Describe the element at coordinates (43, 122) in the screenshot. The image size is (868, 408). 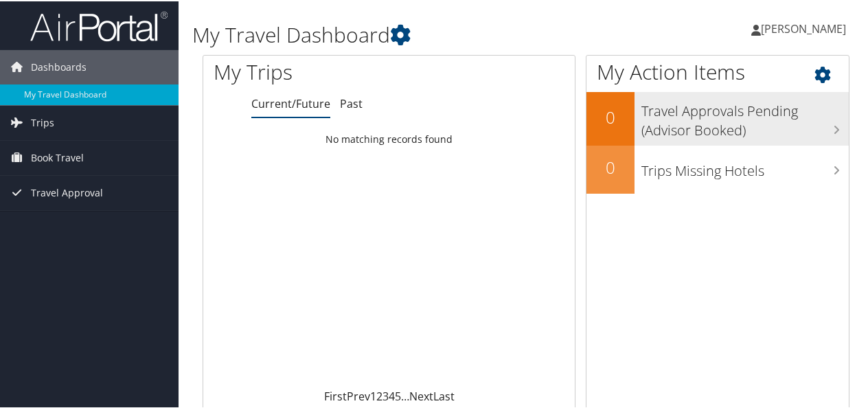
I see `span: Trips` at that location.